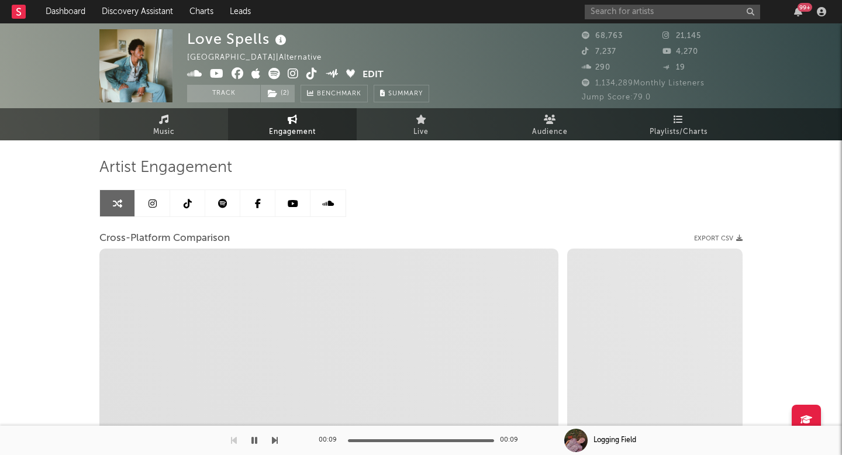  Describe the element at coordinates (164, 124) in the screenshot. I see `a: Music` at that location.